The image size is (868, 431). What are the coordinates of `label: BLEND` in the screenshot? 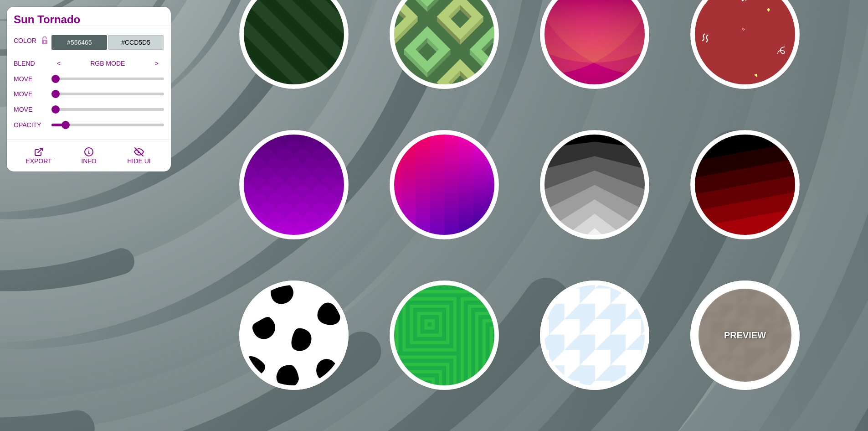 It's located at (32, 63).